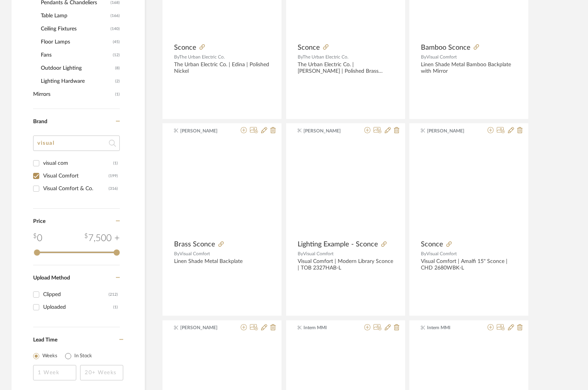 This screenshot has width=588, height=390. What do you see at coordinates (77, 68) in the screenshot?
I see `span: Outdoor Lighting` at bounding box center [77, 68].